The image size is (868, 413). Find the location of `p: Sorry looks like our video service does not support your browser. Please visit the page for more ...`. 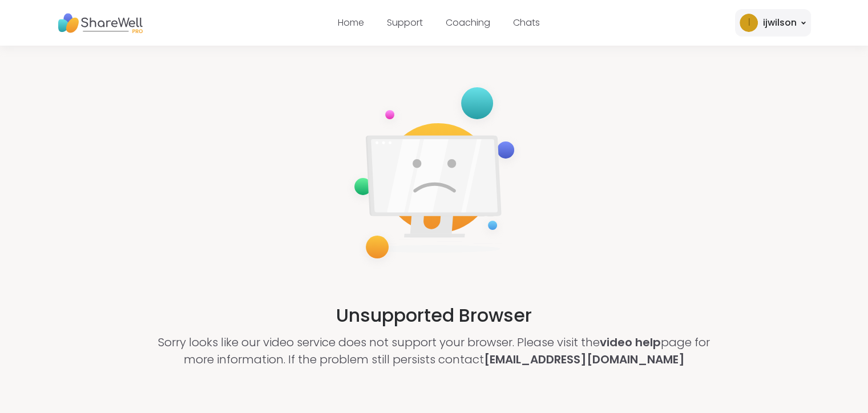

p: Sorry looks like our video service does not support your browser. Please visit the page for more ... is located at coordinates (434, 351).